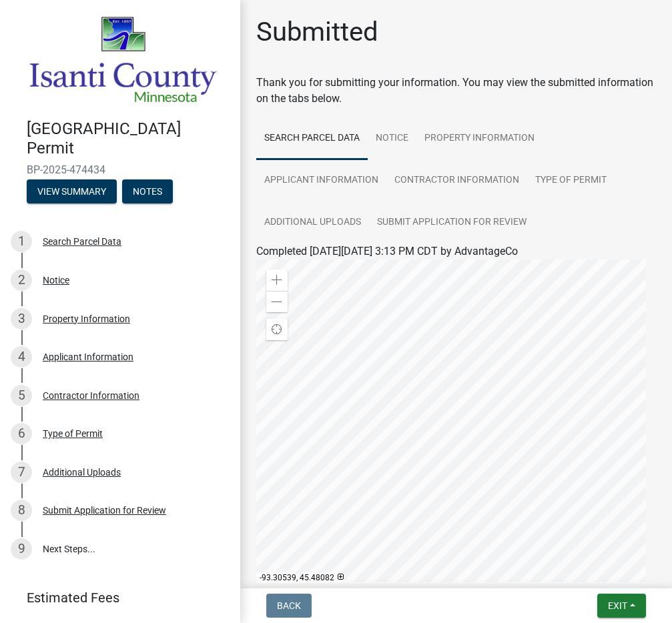 The width and height of the screenshot is (672, 623). Describe the element at coordinates (21, 434) in the screenshot. I see `div: 6` at that location.